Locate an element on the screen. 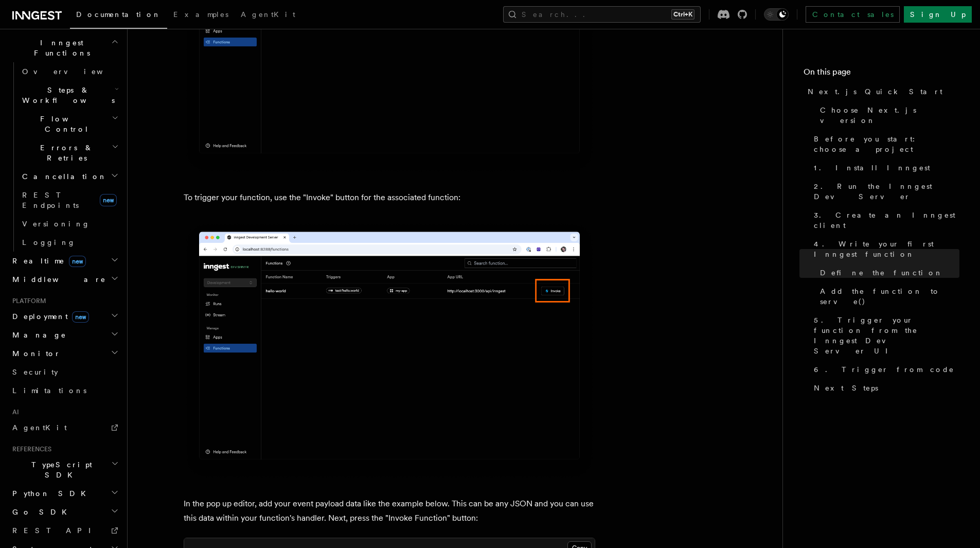 This screenshot has height=548, width=980. span: Next.js Quick Start is located at coordinates (875, 91).